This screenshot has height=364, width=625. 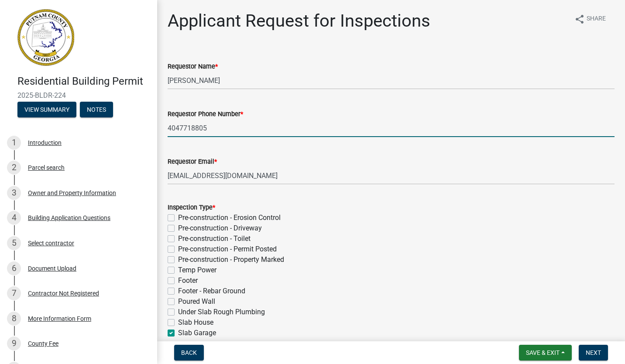 I want to click on div: Contractor Not Registered, so click(x=63, y=293).